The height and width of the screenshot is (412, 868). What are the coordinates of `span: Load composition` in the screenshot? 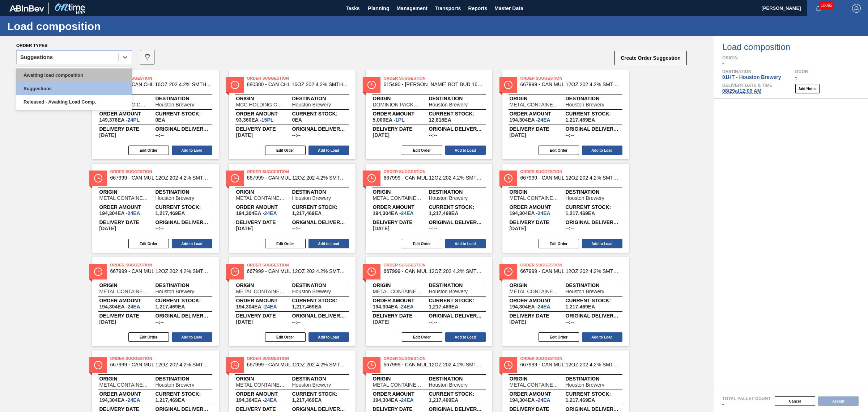 It's located at (795, 47).